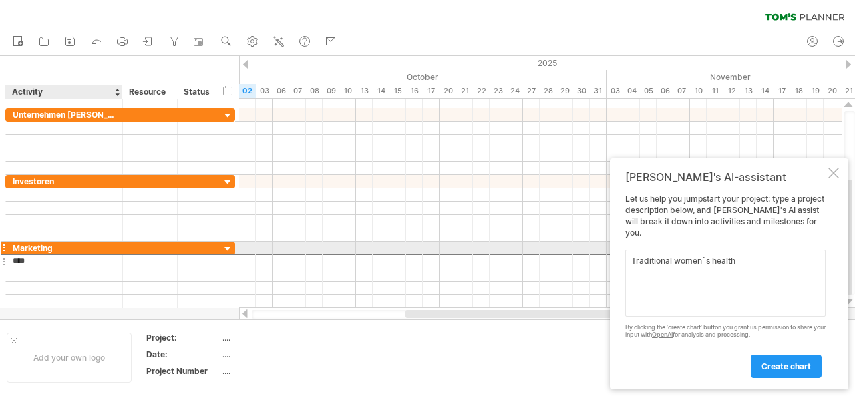 Image resolution: width=855 pixels, height=396 pixels. What do you see at coordinates (832, 91) in the screenshot?
I see `div: Thursday, 20 November 2025` at bounding box center [832, 91].